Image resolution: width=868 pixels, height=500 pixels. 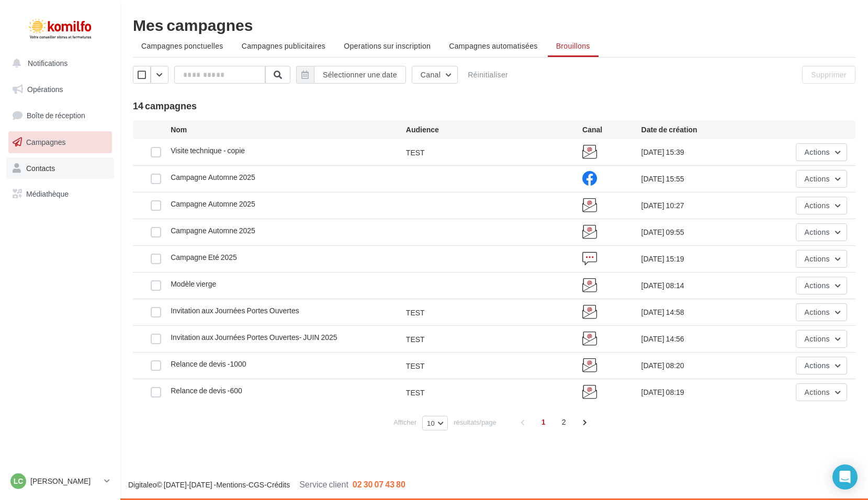 What do you see at coordinates (488, 75) in the screenshot?
I see `button: Réinitialiser` at bounding box center [488, 75].